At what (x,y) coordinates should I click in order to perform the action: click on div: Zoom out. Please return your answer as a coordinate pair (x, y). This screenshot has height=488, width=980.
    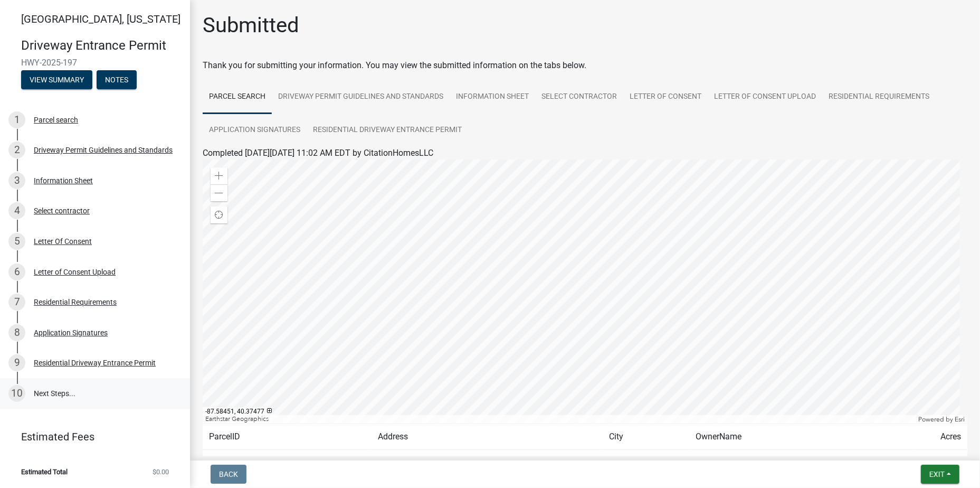
    Looking at the image, I should click on (219, 193).